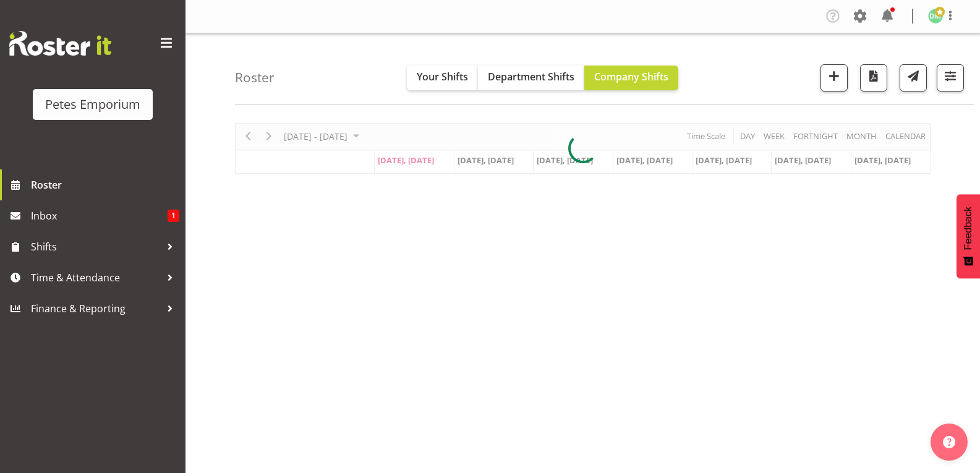  I want to click on div: Petes Emporium, so click(93, 104).